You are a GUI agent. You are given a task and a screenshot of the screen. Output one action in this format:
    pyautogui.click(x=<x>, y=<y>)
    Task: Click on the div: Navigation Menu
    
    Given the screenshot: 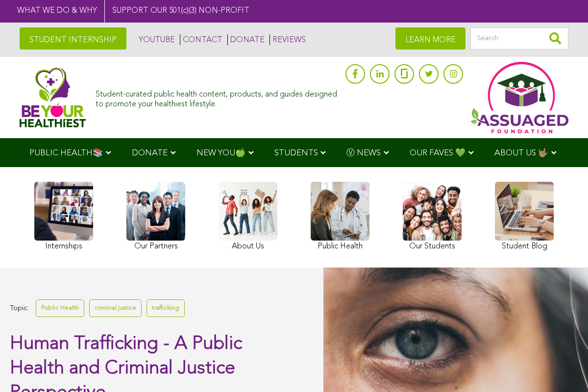 What is the action you would take?
    pyautogui.click(x=294, y=152)
    